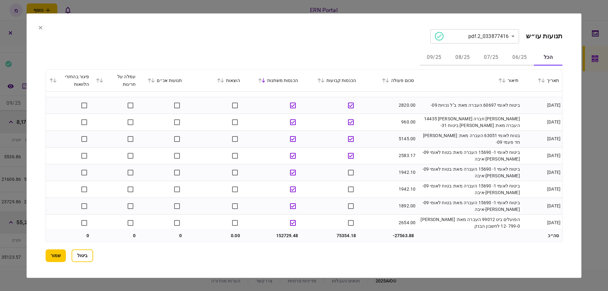 This screenshot has width=608, height=291. What do you see at coordinates (388, 139) in the screenshot?
I see `td: 5145.00` at bounding box center [388, 139].